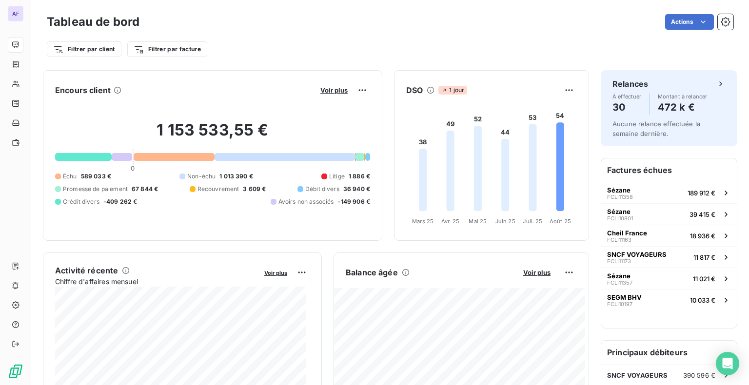 This screenshot has height=385, width=749. Describe the element at coordinates (627, 107) in the screenshot. I see `h4: 30` at that location.